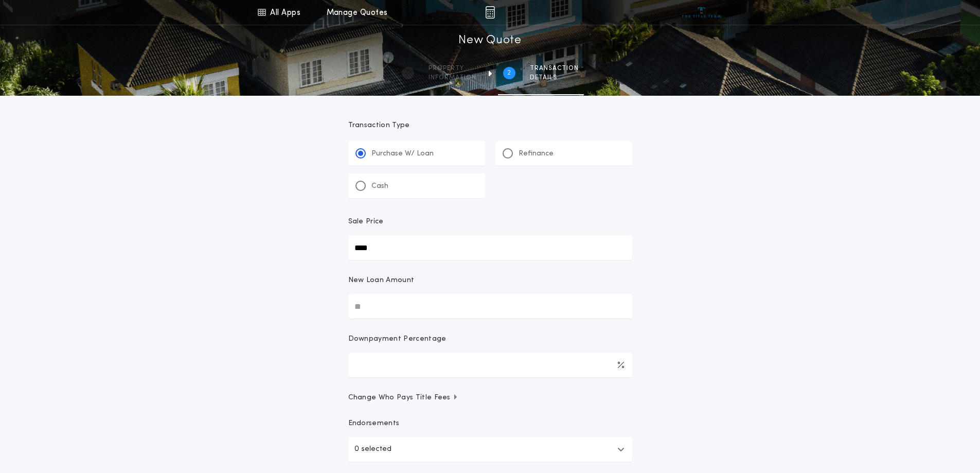 The height and width of the screenshot is (473, 980). Describe the element at coordinates (380, 187) in the screenshot. I see `p: Cash` at that location.